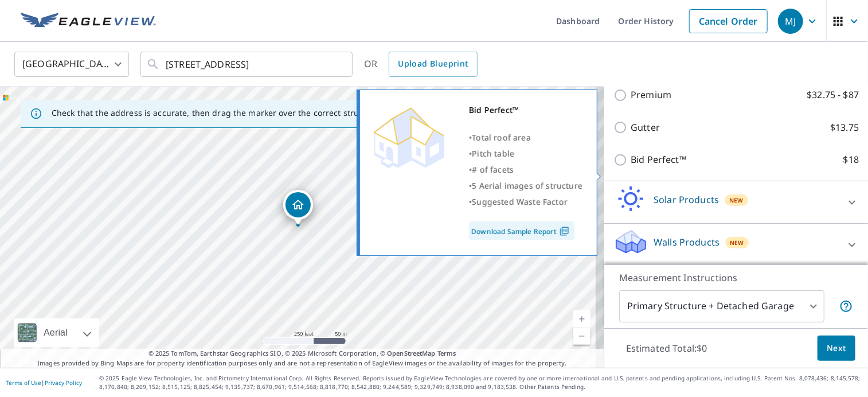 The height and width of the screenshot is (397, 868). I want to click on a: Current Level 17, Zoom Out, so click(582, 336).